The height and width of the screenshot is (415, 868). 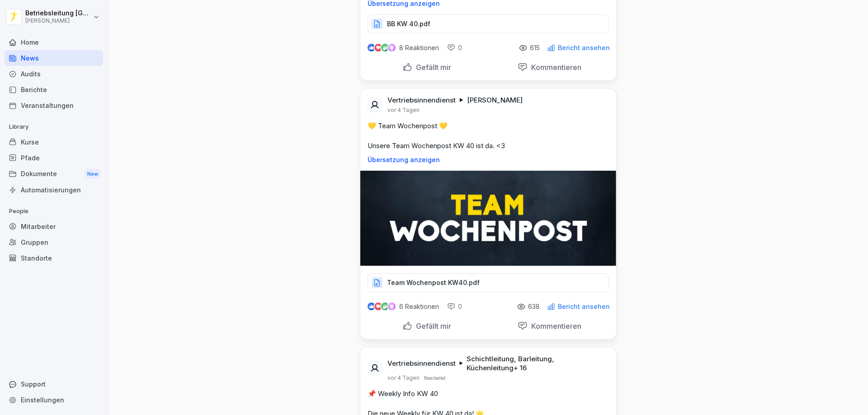 I want to click on div: Audits, so click(x=54, y=74).